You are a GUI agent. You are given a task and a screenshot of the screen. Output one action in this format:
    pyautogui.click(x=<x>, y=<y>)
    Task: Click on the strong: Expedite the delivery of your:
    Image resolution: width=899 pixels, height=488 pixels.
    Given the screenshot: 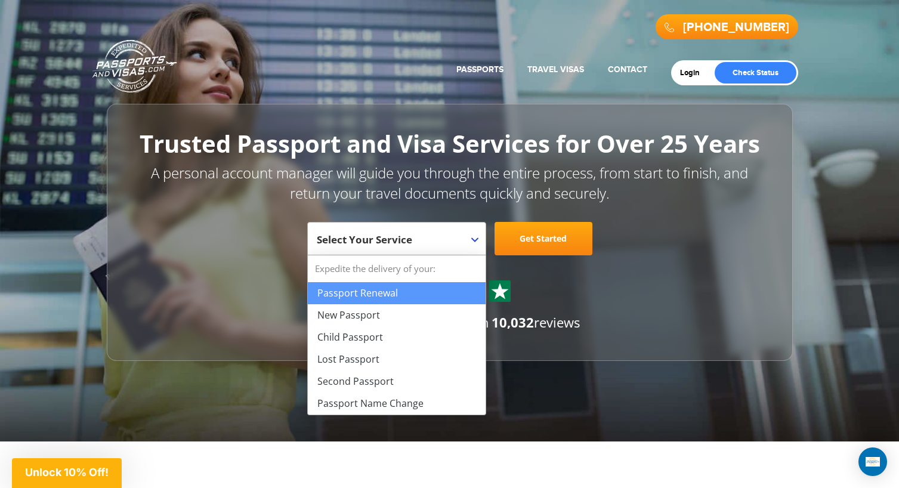 What is the action you would take?
    pyautogui.click(x=397, y=268)
    